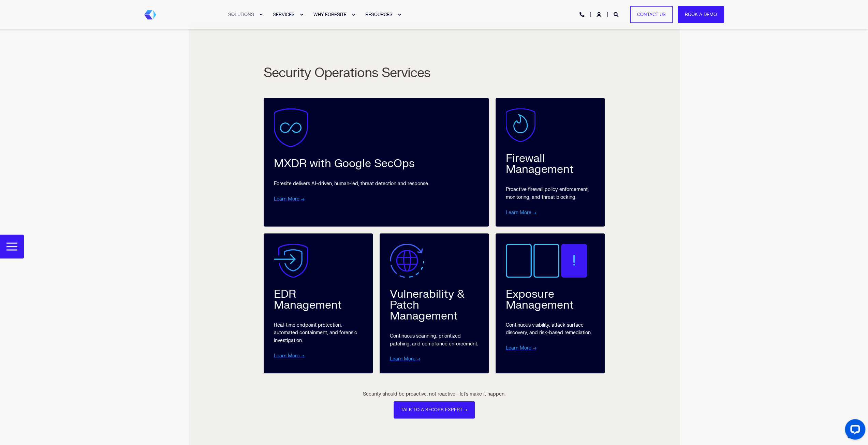 The height and width of the screenshot is (445, 868). Describe the element at coordinates (434, 394) in the screenshot. I see `div: Security should be proactive, not reactive—let’s make it happen.` at that location.